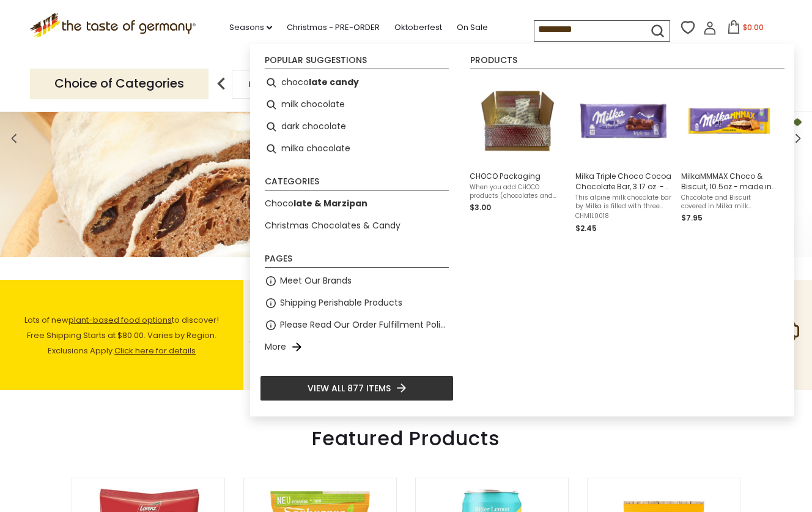  I want to click on a: Seasons, so click(250, 28).